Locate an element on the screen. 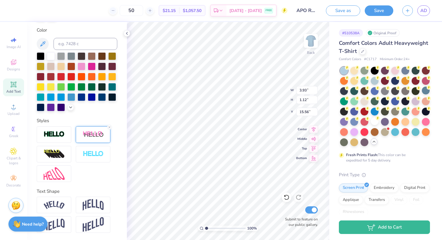 The width and height of the screenshot is (442, 240). div: Original Proof is located at coordinates (382, 33).